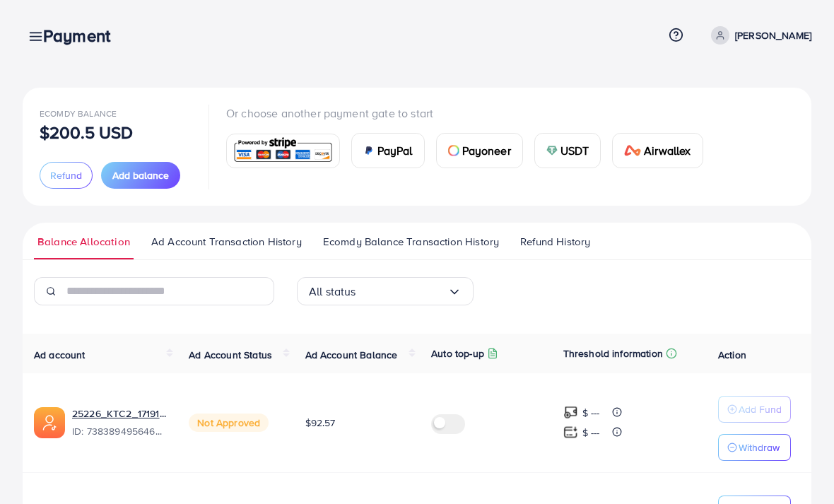 This screenshot has width=834, height=504. Describe the element at coordinates (141, 175) in the screenshot. I see `span: Add balance` at that location.